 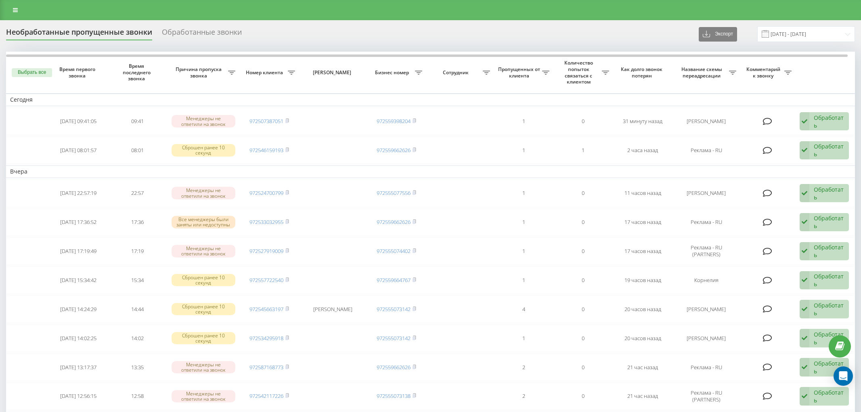 I want to click on a: 972524700799, so click(x=267, y=193).